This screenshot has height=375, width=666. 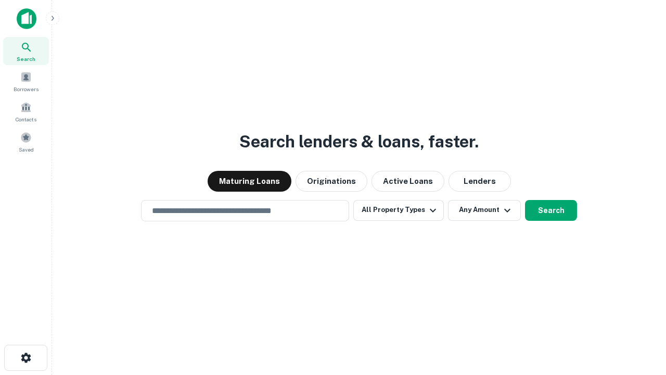 What do you see at coordinates (359, 141) in the screenshot?
I see `h3: Search lenders & loans, faster.` at bounding box center [359, 141].